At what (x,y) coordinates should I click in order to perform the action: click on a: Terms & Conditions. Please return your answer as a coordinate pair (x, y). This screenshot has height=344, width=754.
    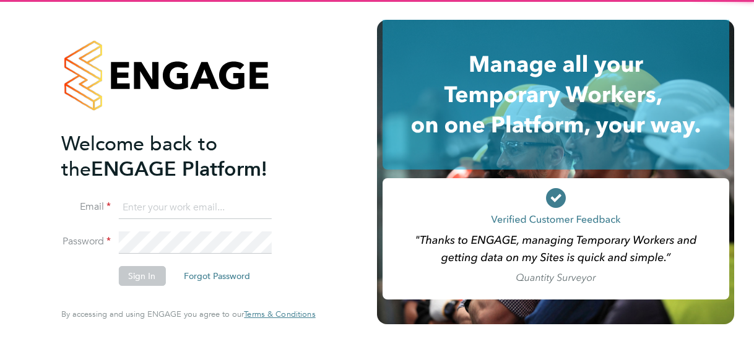
    Looking at the image, I should click on (279, 315).